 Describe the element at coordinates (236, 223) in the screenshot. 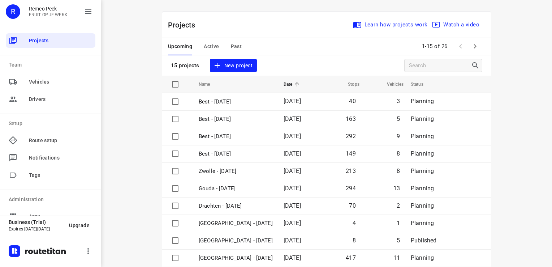

I see `p: Antwerpen - Thursday` at that location.